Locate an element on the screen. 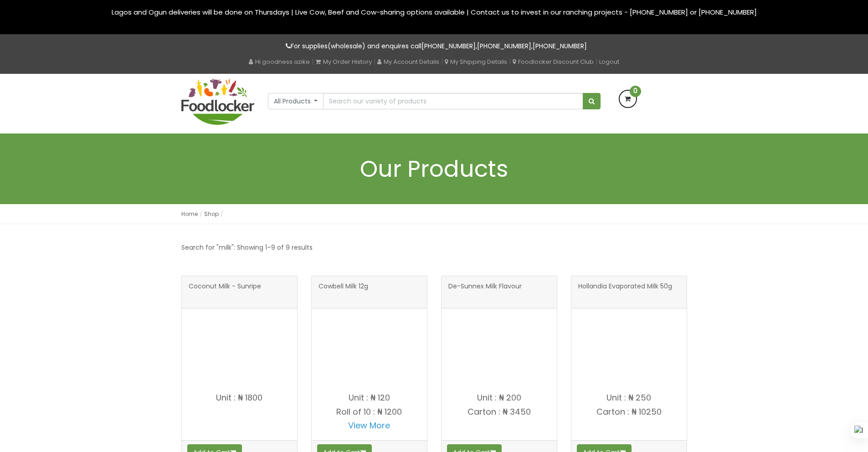 The height and width of the screenshot is (452, 868). button: All Products is located at coordinates (296, 101).